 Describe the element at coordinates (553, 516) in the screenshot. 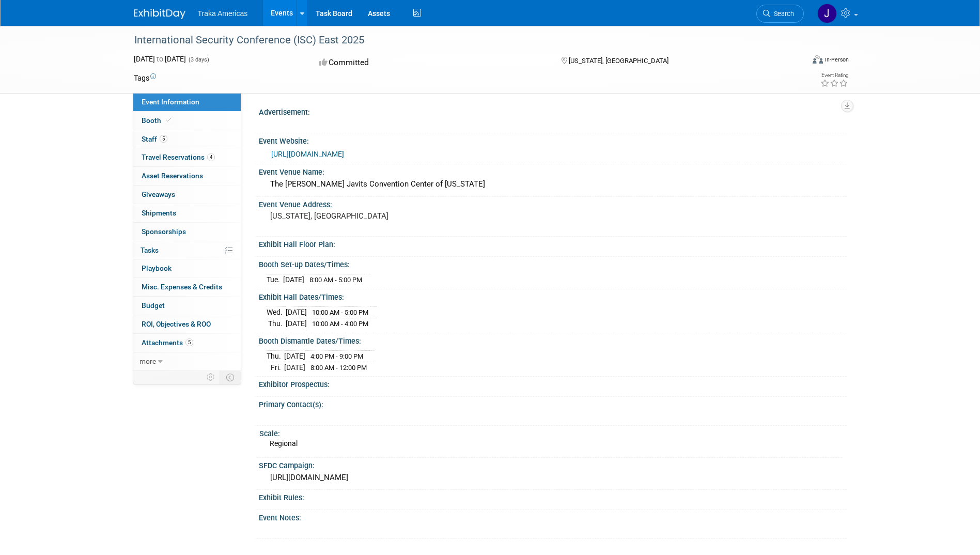

I see `div: Event Notes:` at that location.